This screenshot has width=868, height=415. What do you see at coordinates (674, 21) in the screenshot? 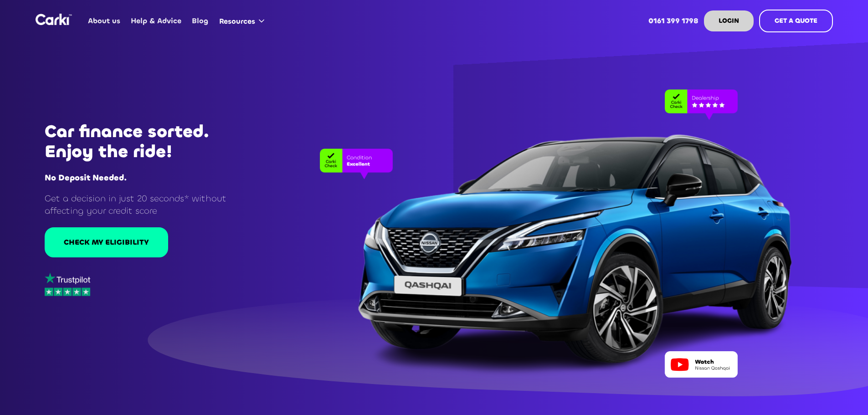
I see `a: 0161 399 1798` at bounding box center [674, 21].